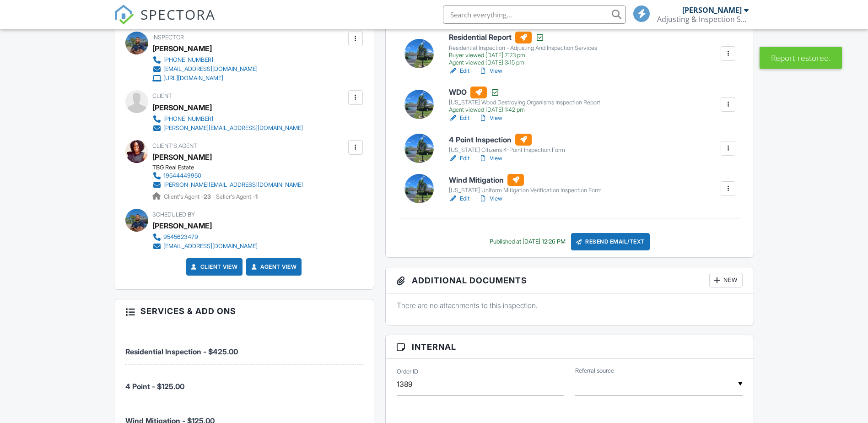 This screenshot has height=423, width=868. I want to click on p: There are no attachments to this inspection., so click(570, 305).